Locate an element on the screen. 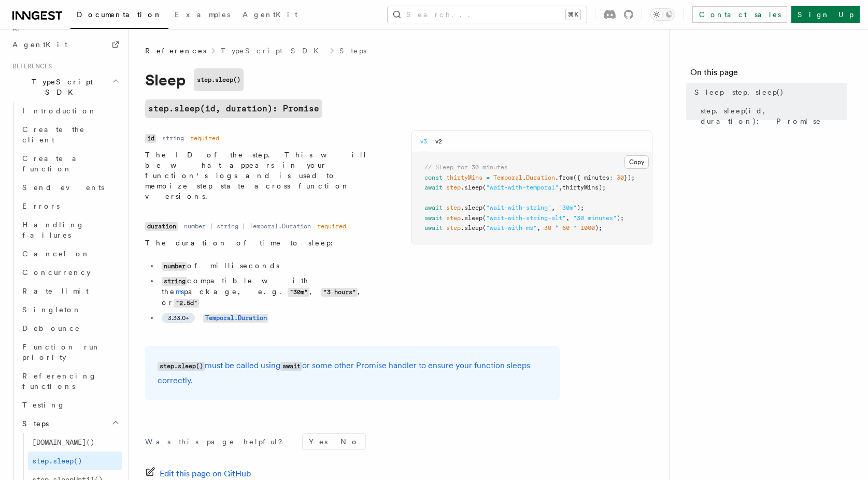 The width and height of the screenshot is (868, 480). code: Temporal.Duration is located at coordinates (236, 318).